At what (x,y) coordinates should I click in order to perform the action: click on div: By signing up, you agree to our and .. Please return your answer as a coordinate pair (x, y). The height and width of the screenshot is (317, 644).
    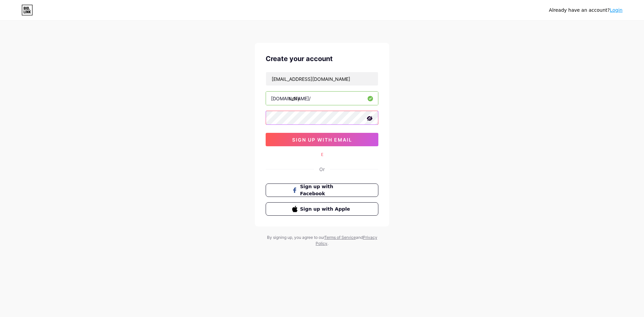
    Looking at the image, I should click on (322, 240).